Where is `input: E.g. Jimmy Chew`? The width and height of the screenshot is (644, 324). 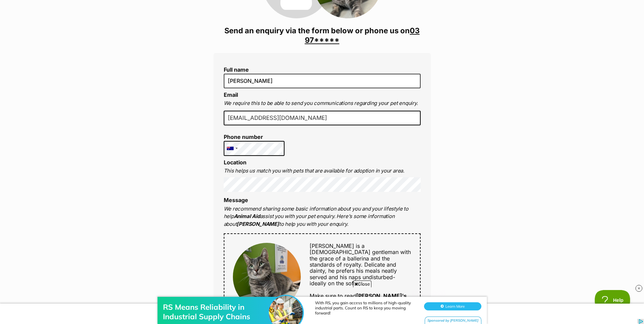
input: E.g. Jimmy Chew is located at coordinates (322, 81).